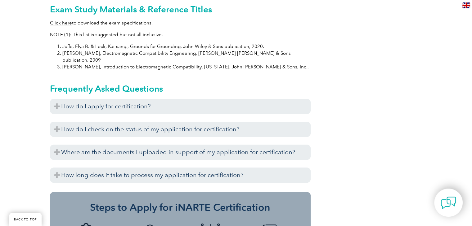  What do you see at coordinates (180, 89) in the screenshot?
I see `h2: Frequently Asked Questions` at bounding box center [180, 89].